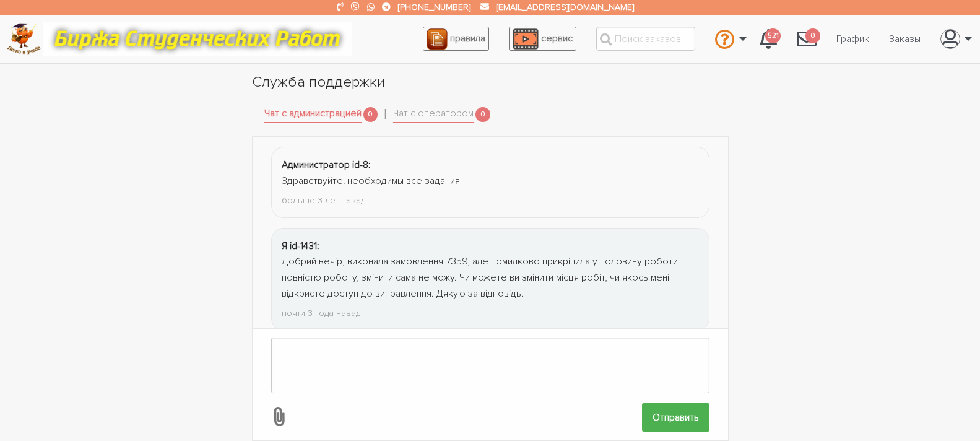 Image resolution: width=980 pixels, height=441 pixels. I want to click on a: сервис, so click(542, 39).